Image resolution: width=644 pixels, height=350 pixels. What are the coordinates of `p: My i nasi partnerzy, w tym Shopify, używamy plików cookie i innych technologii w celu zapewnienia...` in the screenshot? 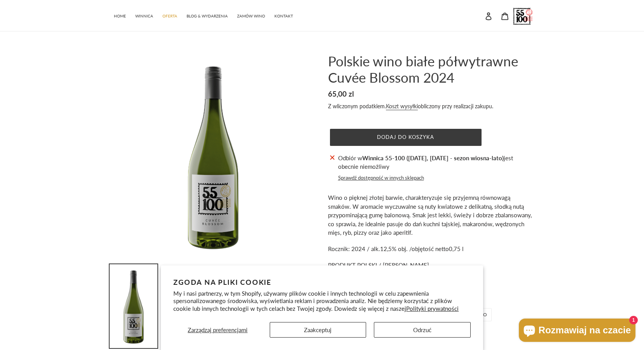 It's located at (322, 301).